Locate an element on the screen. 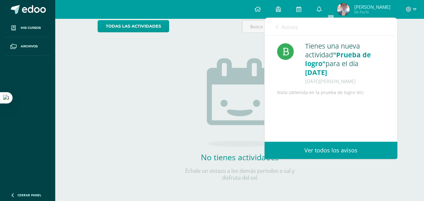 The height and width of the screenshot is (201, 424). span: Mis cursos is located at coordinates (31, 28).